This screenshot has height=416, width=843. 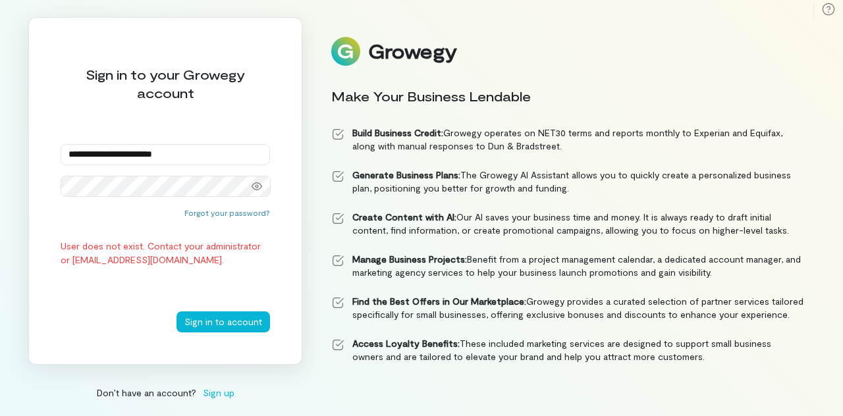 What do you see at coordinates (568, 96) in the screenshot?
I see `div: Make Your Business Lendable` at bounding box center [568, 96].